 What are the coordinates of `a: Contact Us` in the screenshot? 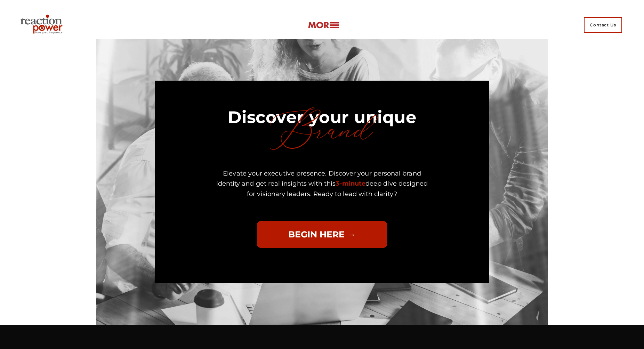 It's located at (603, 25).